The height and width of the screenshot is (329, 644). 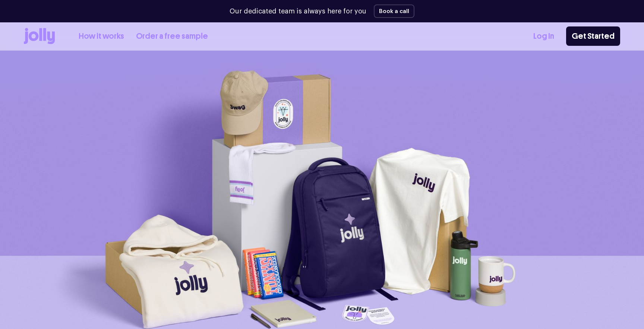 I want to click on a: Order a free sample, so click(x=172, y=36).